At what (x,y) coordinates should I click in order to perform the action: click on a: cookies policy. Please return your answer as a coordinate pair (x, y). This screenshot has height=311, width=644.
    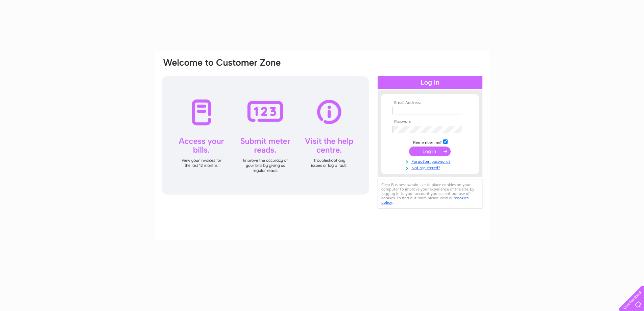
    Looking at the image, I should click on (425, 200).